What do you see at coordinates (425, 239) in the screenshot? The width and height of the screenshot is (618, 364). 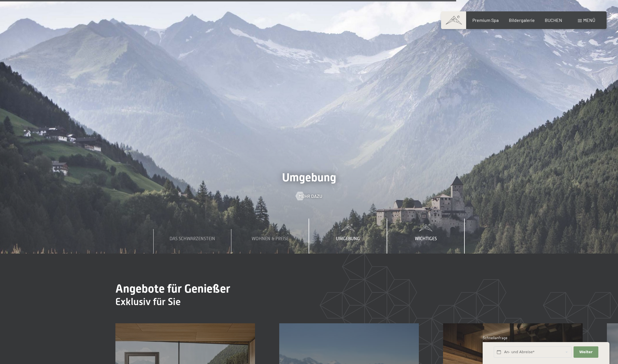 I see `span: Wichtiges` at bounding box center [425, 239].